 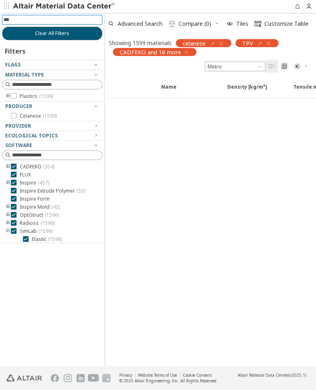 What do you see at coordinates (39, 207) in the screenshot?
I see `span: Inspire Mold` at bounding box center [39, 207].